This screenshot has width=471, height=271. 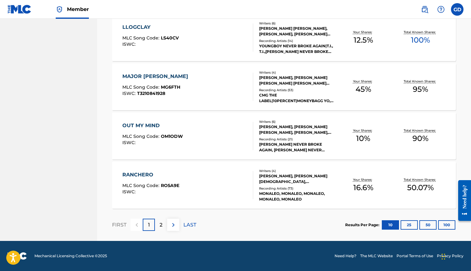 I want to click on span: 50.07 %, so click(x=420, y=187).